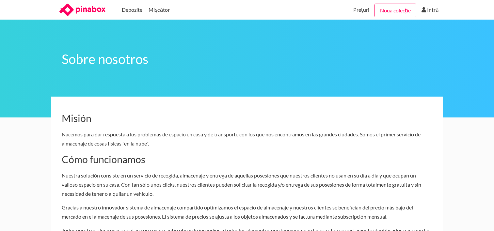 The image size is (494, 231). I want to click on p: Nuestra solución consiste en un servicio de recogida, almacenaje y entrega de aquellas posesiones..., so click(247, 185).